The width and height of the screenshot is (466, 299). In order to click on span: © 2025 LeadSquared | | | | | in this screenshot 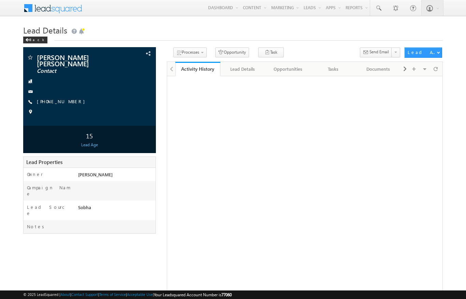, I will do `click(127, 294)`.